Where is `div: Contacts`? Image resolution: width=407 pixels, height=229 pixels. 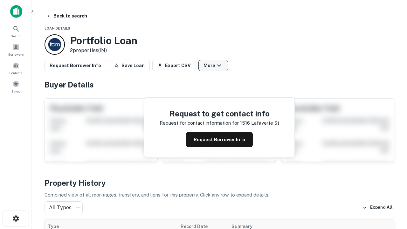
div: Contacts is located at coordinates (16, 68).